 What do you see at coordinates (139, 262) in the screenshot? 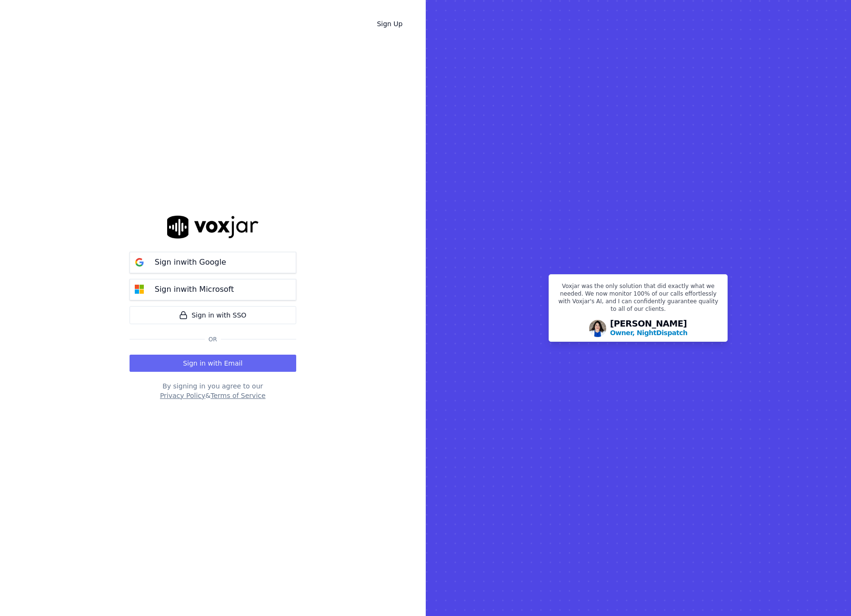
I see `img: google Sign in button` at bounding box center [139, 262].